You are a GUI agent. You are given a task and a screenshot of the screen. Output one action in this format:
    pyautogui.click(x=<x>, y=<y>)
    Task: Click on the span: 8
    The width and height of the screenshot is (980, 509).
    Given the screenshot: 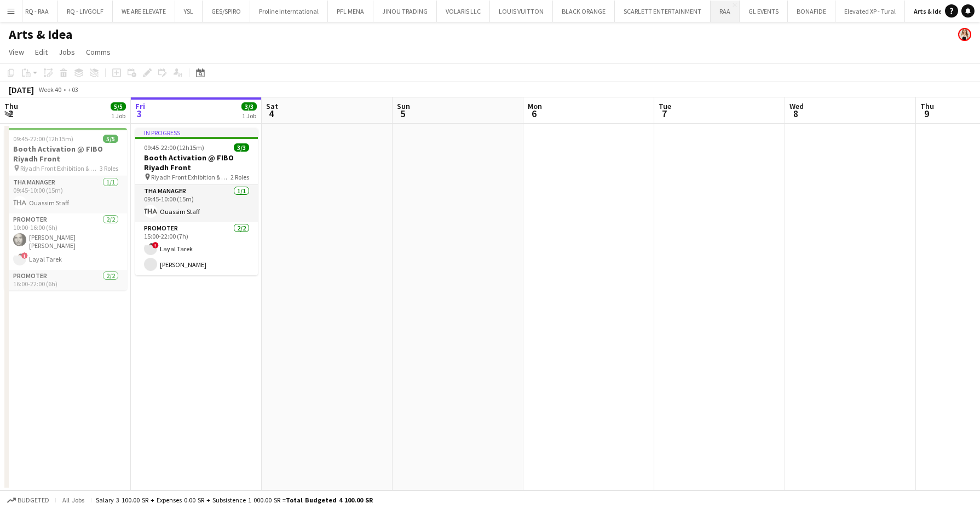 What is the action you would take?
    pyautogui.click(x=796, y=113)
    